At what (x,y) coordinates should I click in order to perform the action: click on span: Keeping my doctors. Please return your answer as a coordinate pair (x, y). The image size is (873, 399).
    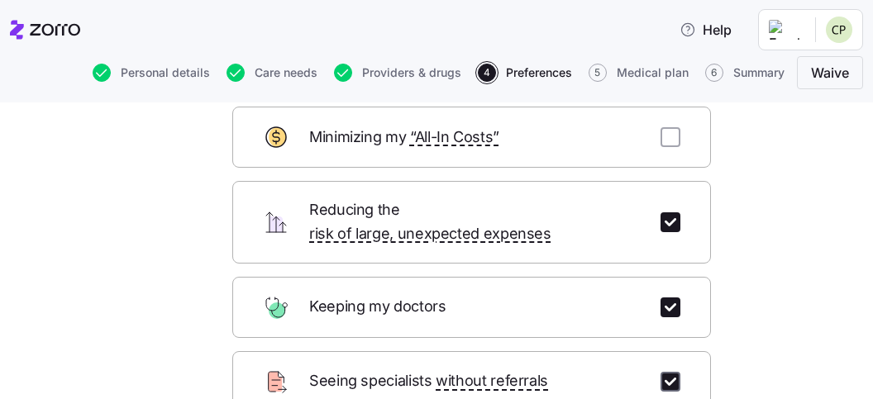
    Looking at the image, I should click on (380, 307).